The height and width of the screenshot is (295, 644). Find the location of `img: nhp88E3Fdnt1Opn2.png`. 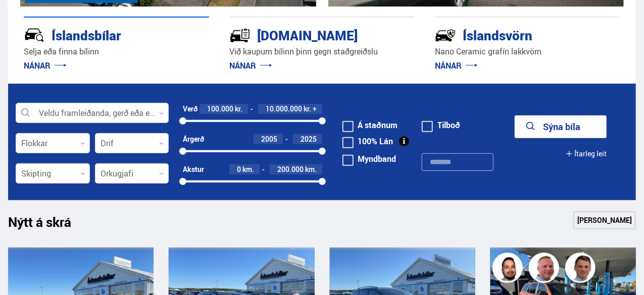

img: nhp88E3Fdnt1Opn2.png is located at coordinates (509, 269).